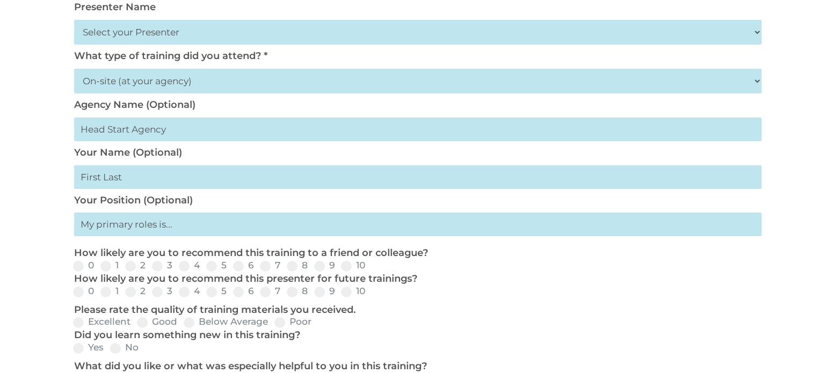 The image size is (825, 373). I want to click on p: Please rate the quality of training materials you received., so click(415, 311).